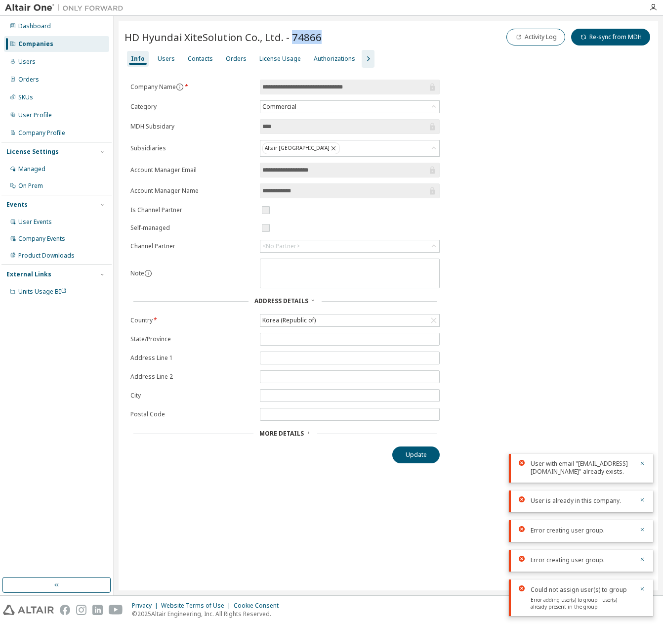 The image size is (663, 624). What do you see at coordinates (223, 37) in the screenshot?
I see `span: HD Hyundai XiteSolution Co., Ltd. - 74866` at bounding box center [223, 37].